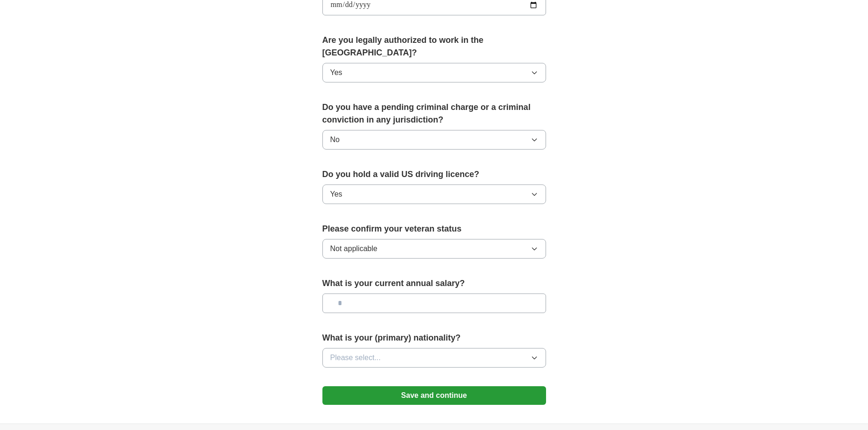 The width and height of the screenshot is (868, 430). Describe the element at coordinates (434, 249) in the screenshot. I see `button: Not applicable` at that location.